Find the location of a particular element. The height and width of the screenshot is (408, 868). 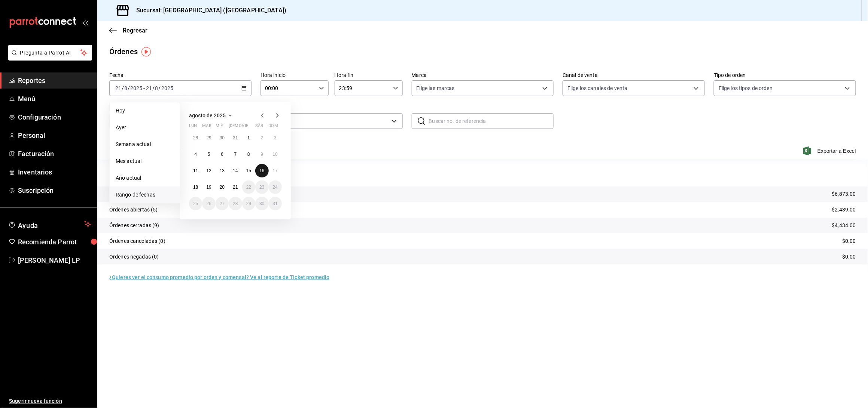

p: $0.00 is located at coordinates (848, 257).